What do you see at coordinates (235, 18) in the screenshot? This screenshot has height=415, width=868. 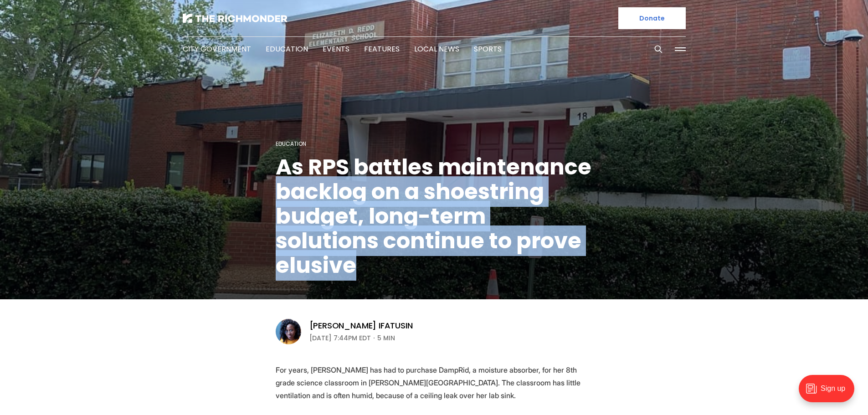 I see `img: The Richmonder` at bounding box center [235, 18].